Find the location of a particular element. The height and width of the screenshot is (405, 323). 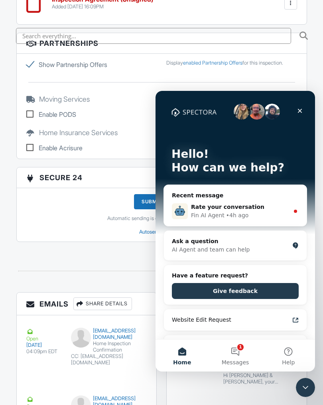

span: Home is located at coordinates (26, 272).